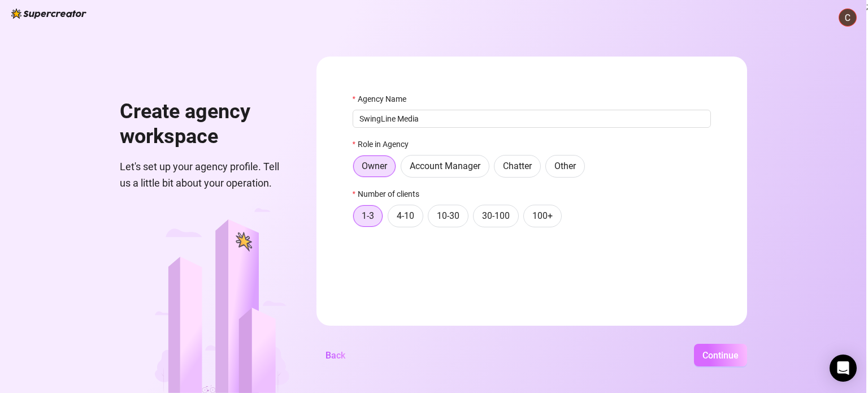 The width and height of the screenshot is (868, 393). Describe the element at coordinates (448, 215) in the screenshot. I see `span: 10-30` at that location.